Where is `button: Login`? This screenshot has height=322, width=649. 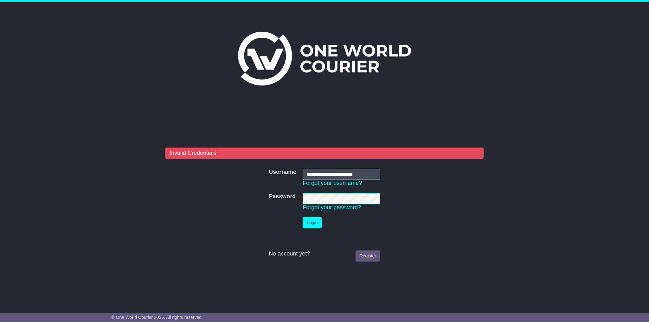
button: Login is located at coordinates (312, 223).